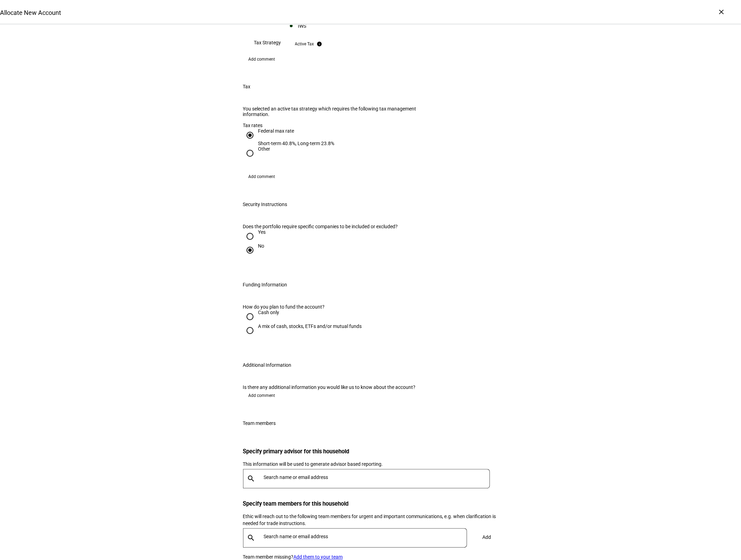 The image size is (741, 560). I want to click on h3: Specify team members for this household, so click(370, 505).